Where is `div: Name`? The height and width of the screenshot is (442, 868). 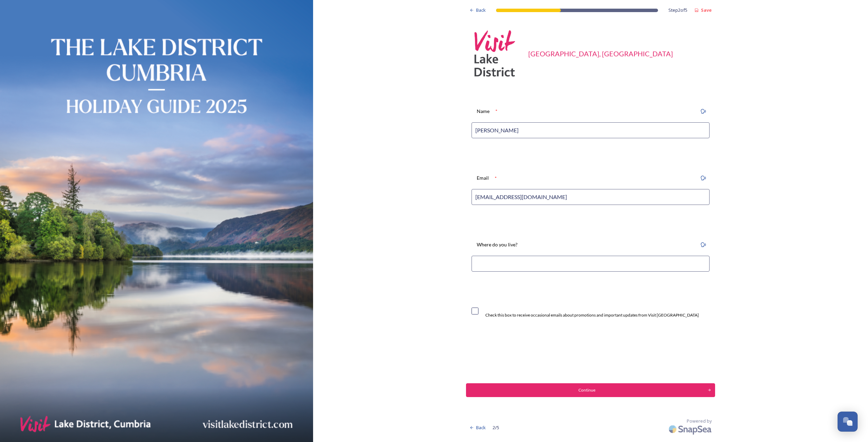
div: Name is located at coordinates (483, 112).